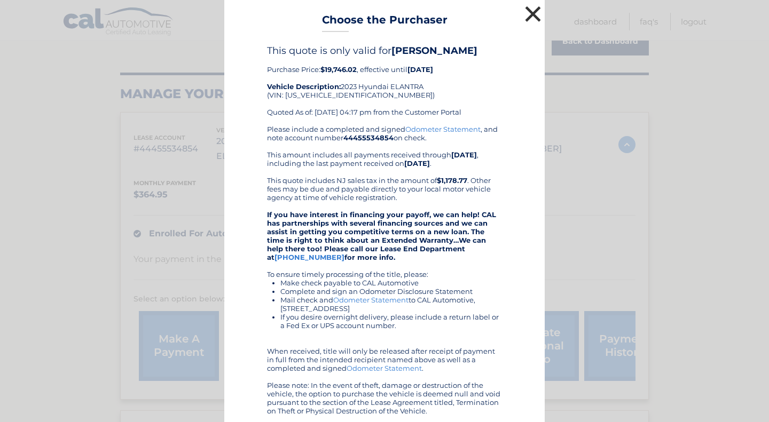 The image size is (769, 422). I want to click on b: $19,746.02, so click(338, 69).